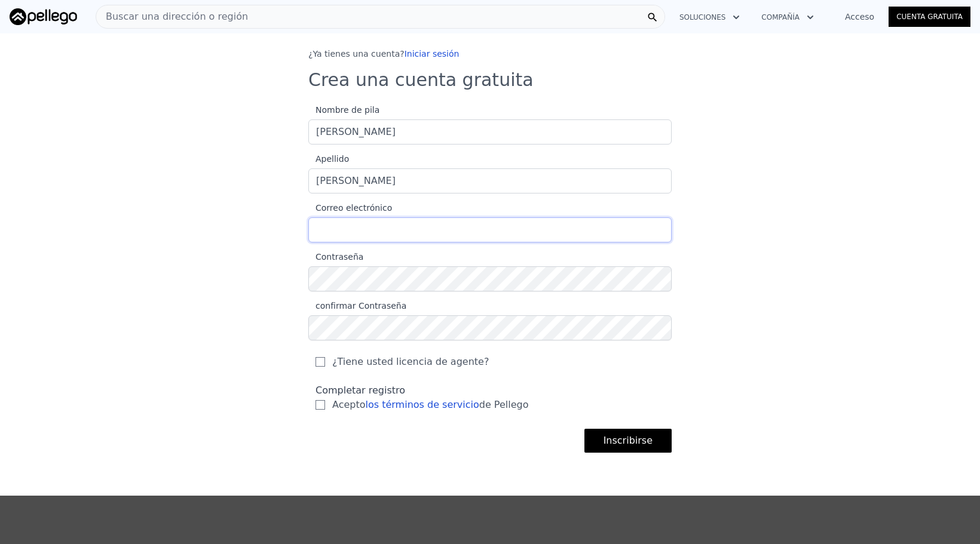 Image resolution: width=980 pixels, height=544 pixels. What do you see at coordinates (421, 80) in the screenshot?
I see `font: Crea una cuenta gratuita` at bounding box center [421, 80].